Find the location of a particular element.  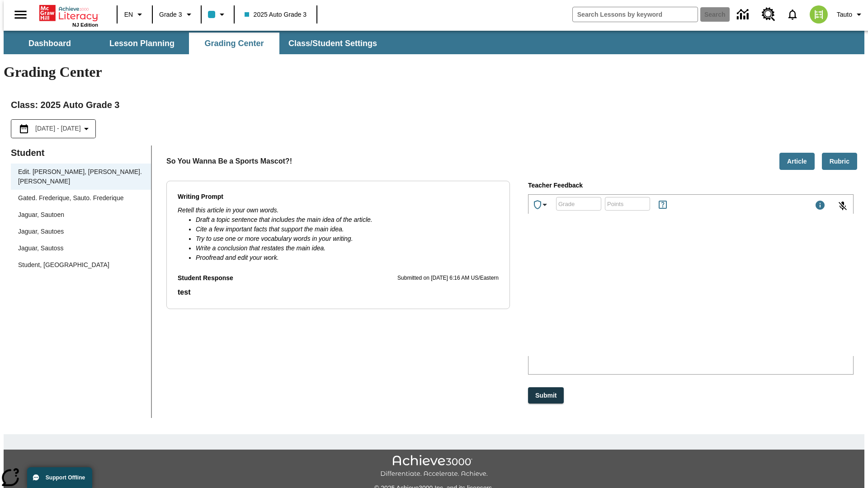

button: Achievements is located at coordinates (541, 204).